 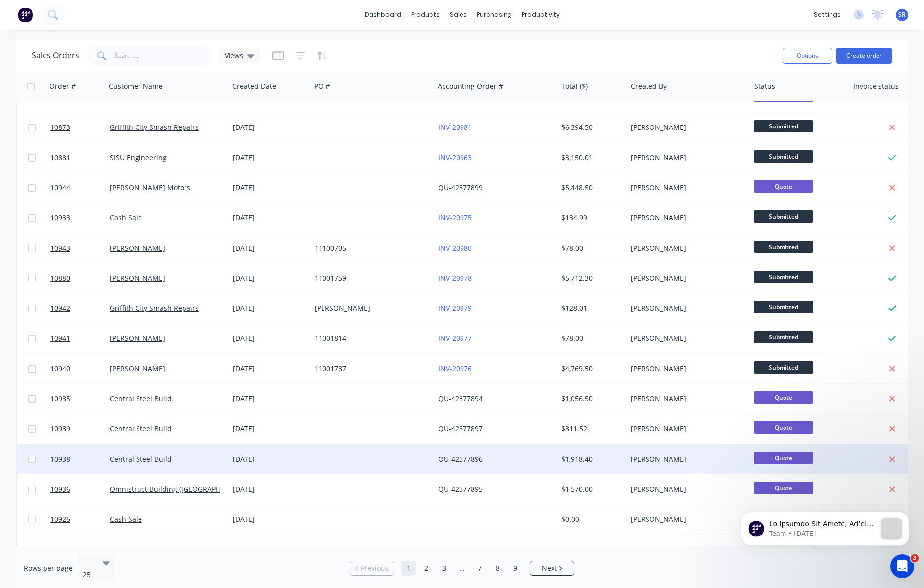 What do you see at coordinates (60, 128) in the screenshot?
I see `span: 10873` at bounding box center [60, 128].